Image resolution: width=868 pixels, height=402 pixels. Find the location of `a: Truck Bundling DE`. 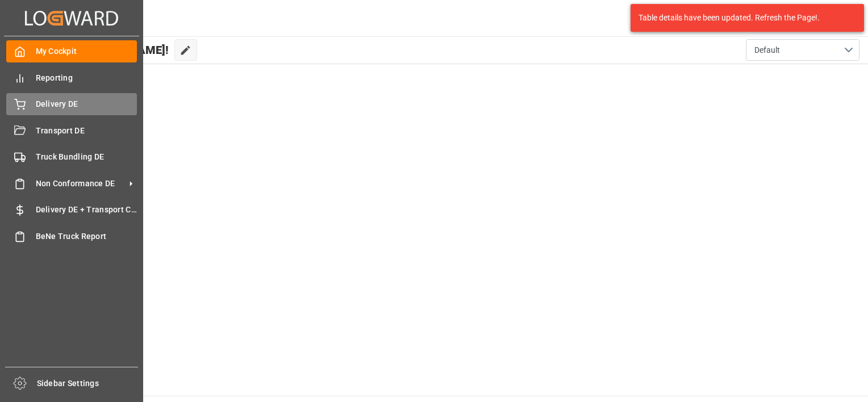

a: Truck Bundling DE is located at coordinates (72, 156).